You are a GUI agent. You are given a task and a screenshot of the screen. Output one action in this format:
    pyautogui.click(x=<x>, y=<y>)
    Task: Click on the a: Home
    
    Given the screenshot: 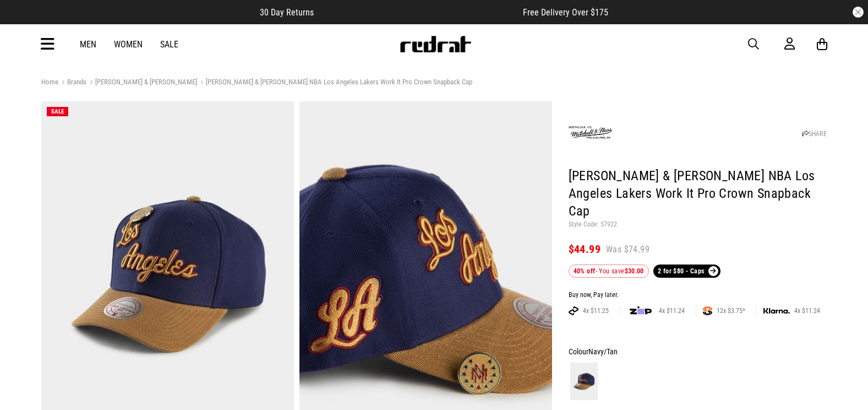 What is the action you would take?
    pyautogui.click(x=49, y=81)
    